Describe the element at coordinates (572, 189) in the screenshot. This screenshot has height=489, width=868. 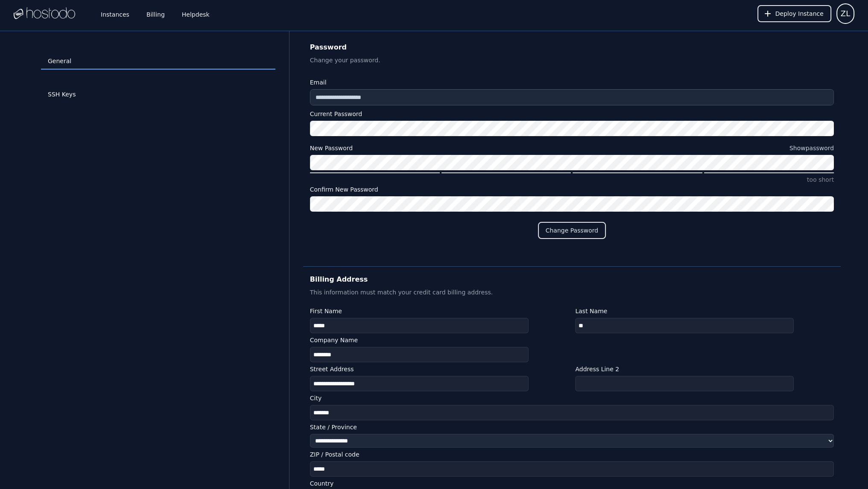
I see `label: Confirm New Password` at that location.